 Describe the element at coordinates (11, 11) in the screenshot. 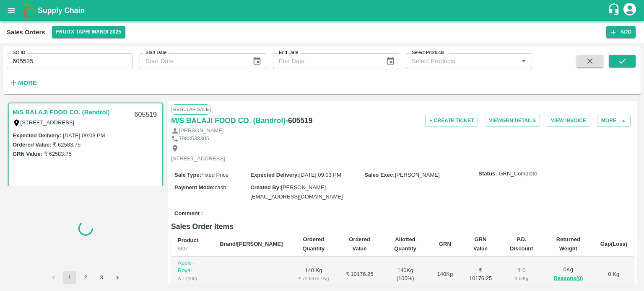

I see `button: open drawer` at that location.